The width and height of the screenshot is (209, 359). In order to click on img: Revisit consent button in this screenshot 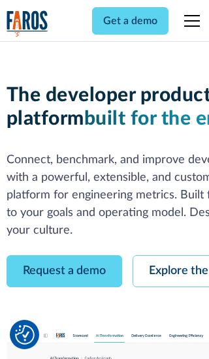, I will do `click(25, 335)`.